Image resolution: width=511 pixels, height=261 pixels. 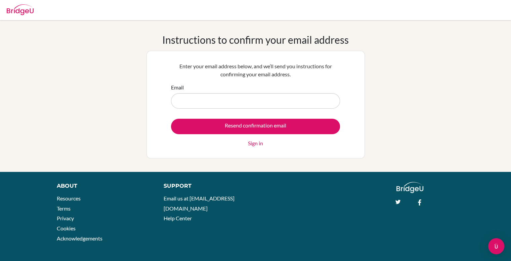 I want to click on h1: Instructions to confirm your email address, so click(x=256, y=40).